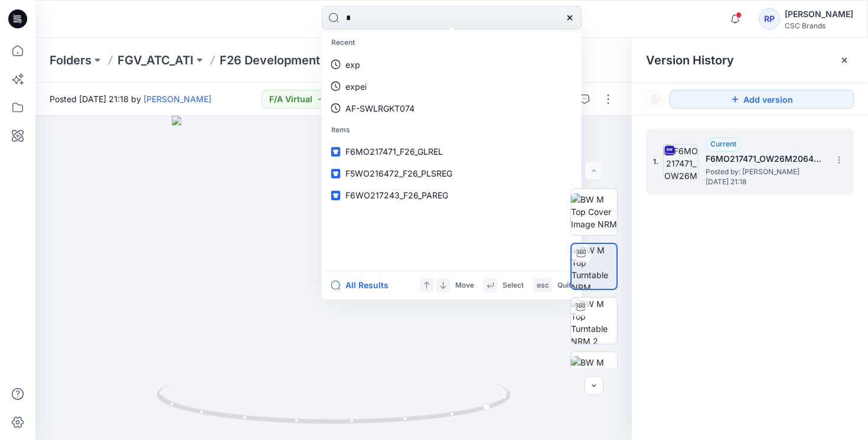 This screenshot has height=440, width=868. I want to click on p: esc, so click(542, 285).